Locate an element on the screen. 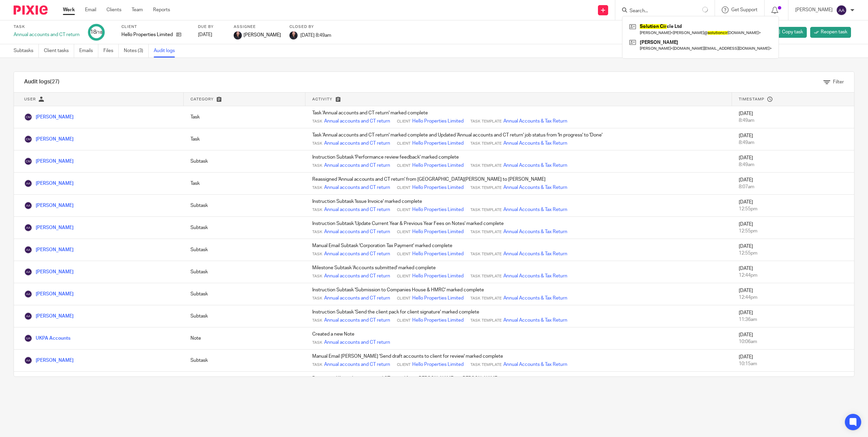 The image size is (868, 437). a: Client tasks is located at coordinates (59, 51).